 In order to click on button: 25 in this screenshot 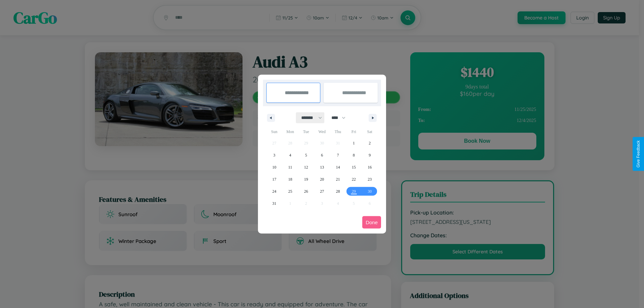, I will do `click(290, 191)`.